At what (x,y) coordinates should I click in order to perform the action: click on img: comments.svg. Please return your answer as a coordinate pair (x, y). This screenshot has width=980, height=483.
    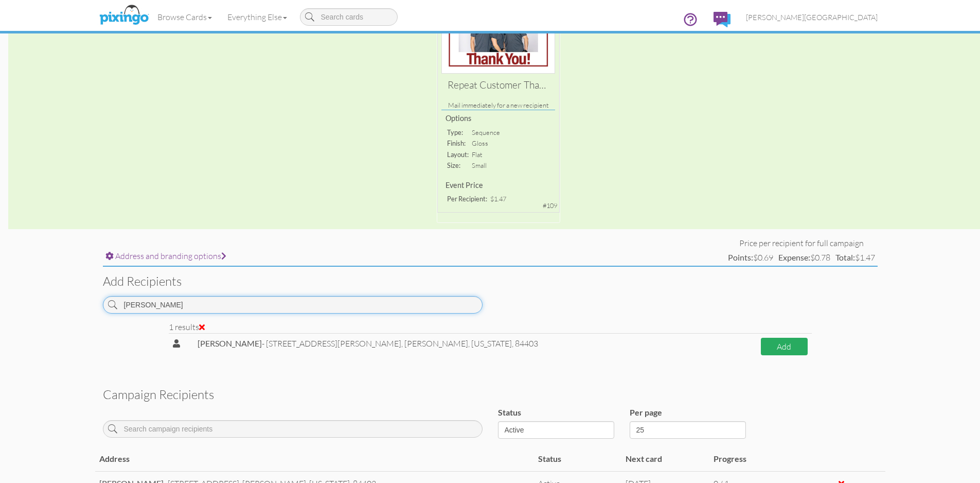
    Looking at the image, I should click on (722, 20).